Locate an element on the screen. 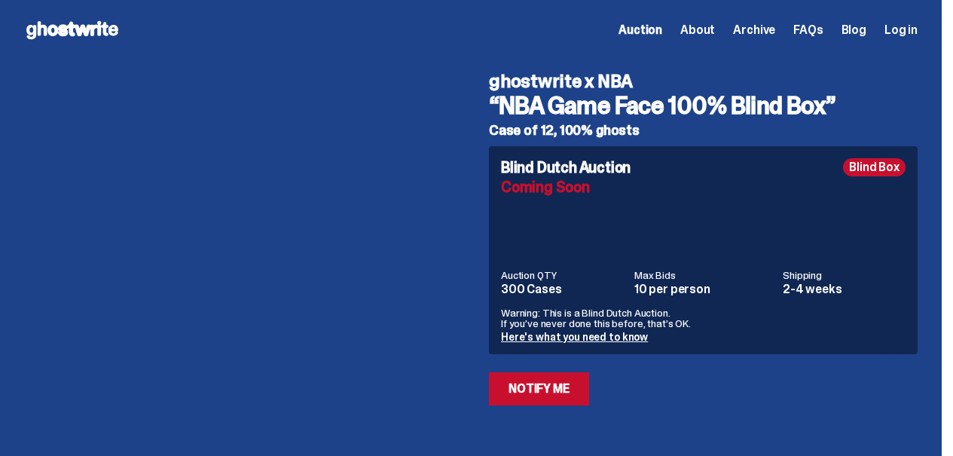 The image size is (953, 456). span: Archive is located at coordinates (754, 30).